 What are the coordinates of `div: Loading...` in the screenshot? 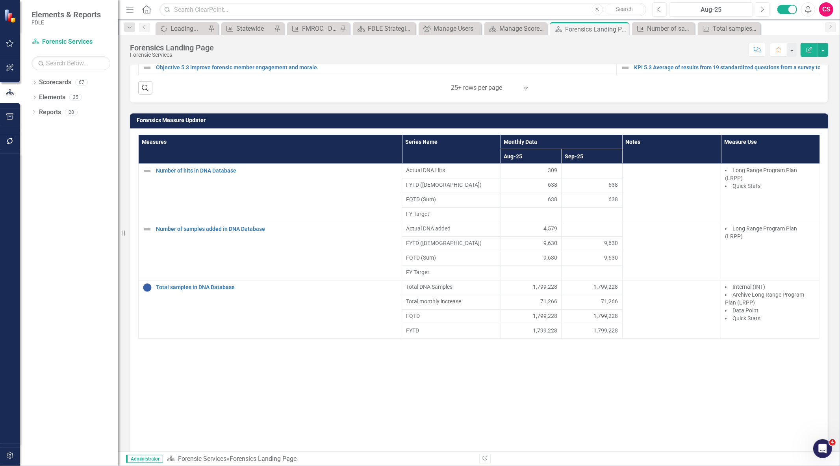 It's located at (188, 28).